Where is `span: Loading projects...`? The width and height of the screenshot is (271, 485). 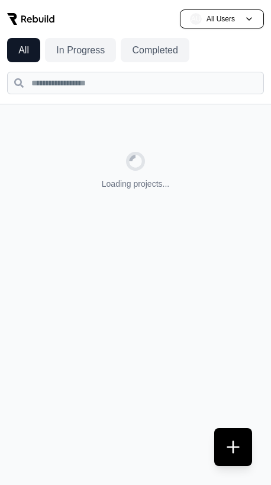
span: Loading projects... is located at coordinates (136, 184).